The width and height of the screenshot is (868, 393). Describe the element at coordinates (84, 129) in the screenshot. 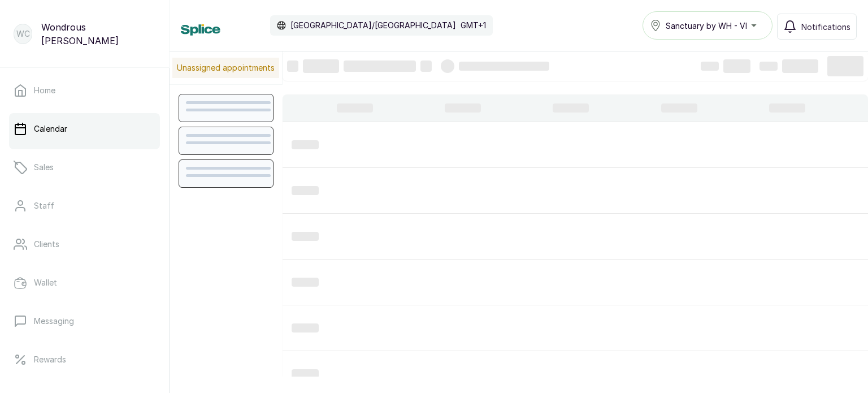

I see `a: Calendar` at that location.